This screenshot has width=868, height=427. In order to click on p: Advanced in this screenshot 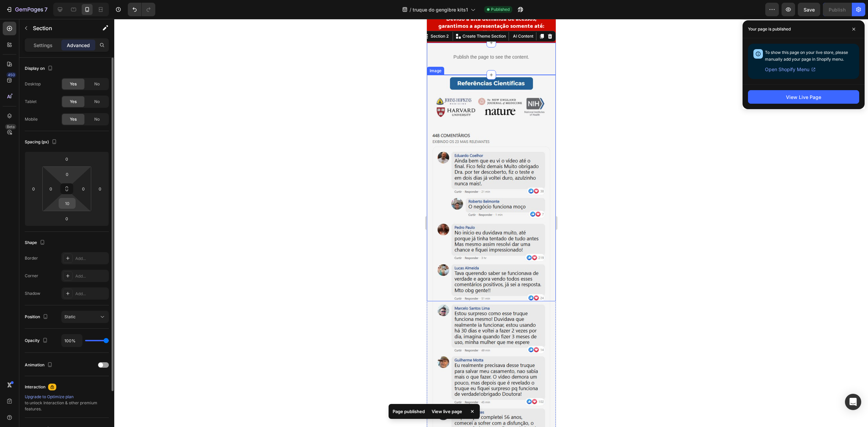, I will do `click(79, 45)`.